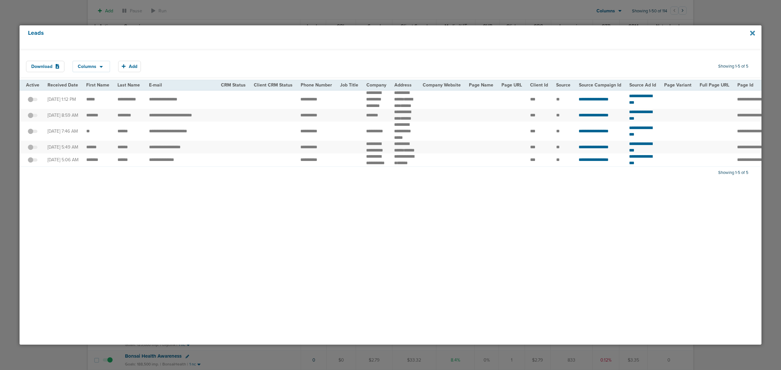 The height and width of the screenshot is (370, 781). What do you see at coordinates (63, 85) in the screenshot?
I see `span: Received Date` at bounding box center [63, 85].